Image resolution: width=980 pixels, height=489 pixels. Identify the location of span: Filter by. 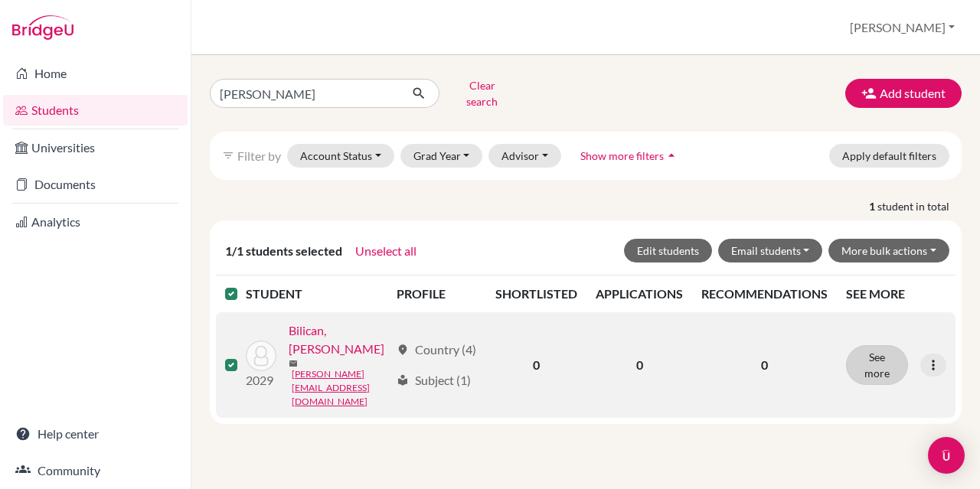
(259, 156).